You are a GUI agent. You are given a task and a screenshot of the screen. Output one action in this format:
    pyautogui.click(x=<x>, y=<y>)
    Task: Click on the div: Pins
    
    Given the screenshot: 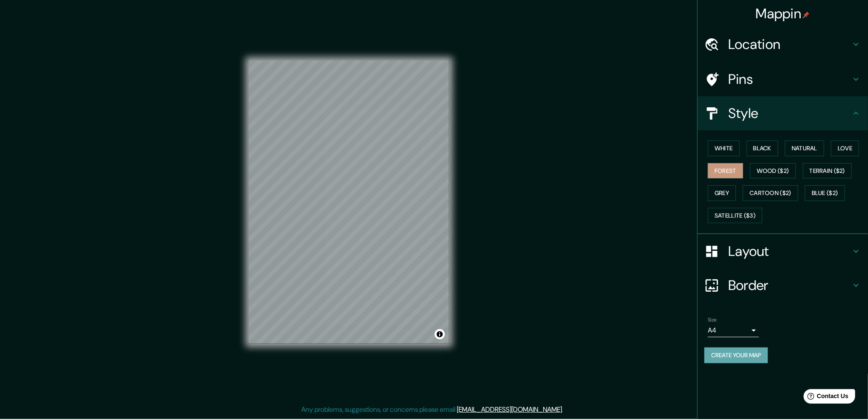 What is the action you would take?
    pyautogui.click(x=783, y=79)
    